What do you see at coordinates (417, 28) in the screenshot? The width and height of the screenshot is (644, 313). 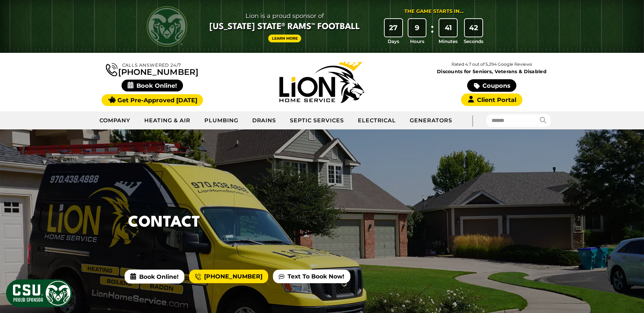 I see `div: 9` at bounding box center [417, 28].